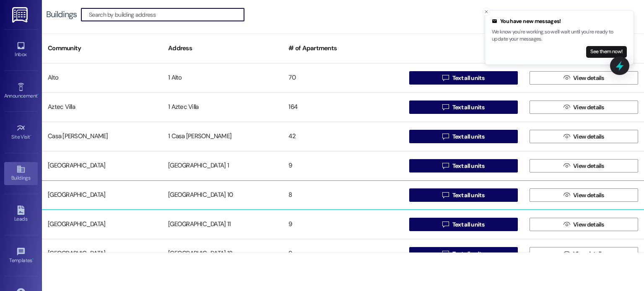 The height and width of the screenshot is (291, 644). Describe the element at coordinates (606, 52) in the screenshot. I see `button: See them now!` at that location.